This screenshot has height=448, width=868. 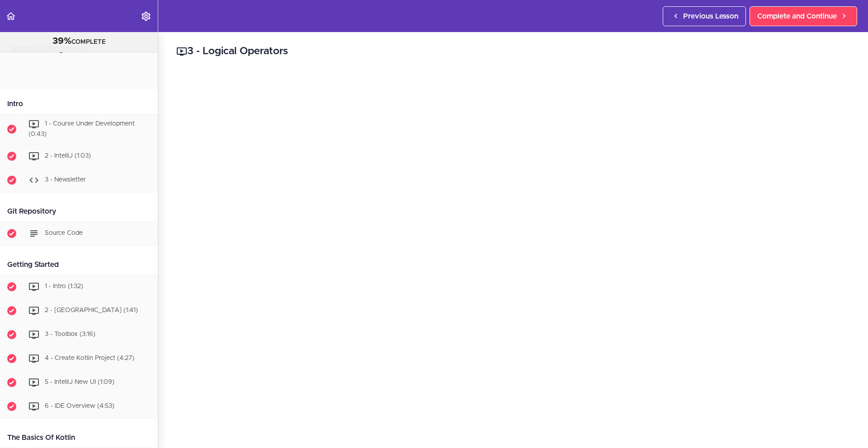 I want to click on span: 39%, so click(x=62, y=41).